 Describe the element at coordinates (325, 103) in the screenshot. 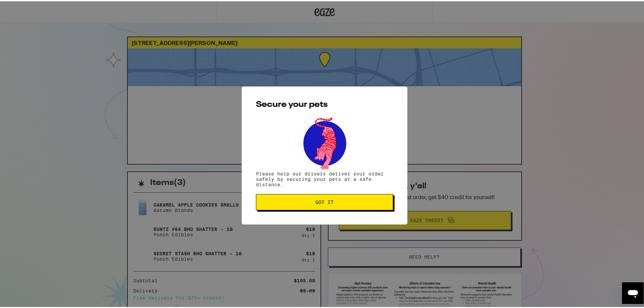

I see `h2: Secure your pets` at that location.